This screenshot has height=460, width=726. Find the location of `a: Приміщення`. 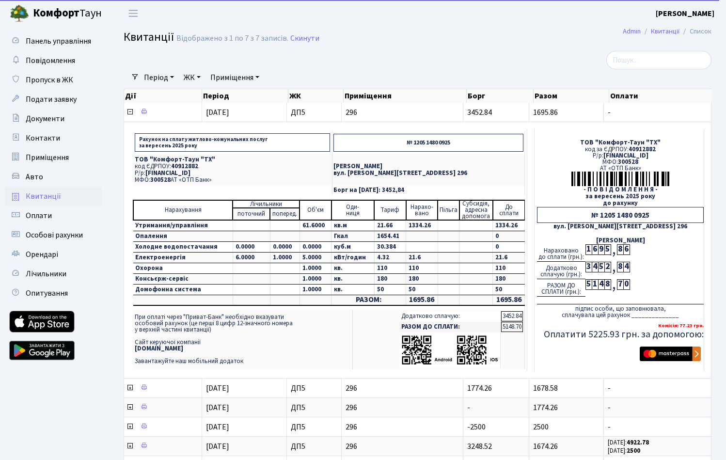

a: Приміщення is located at coordinates (234, 77).